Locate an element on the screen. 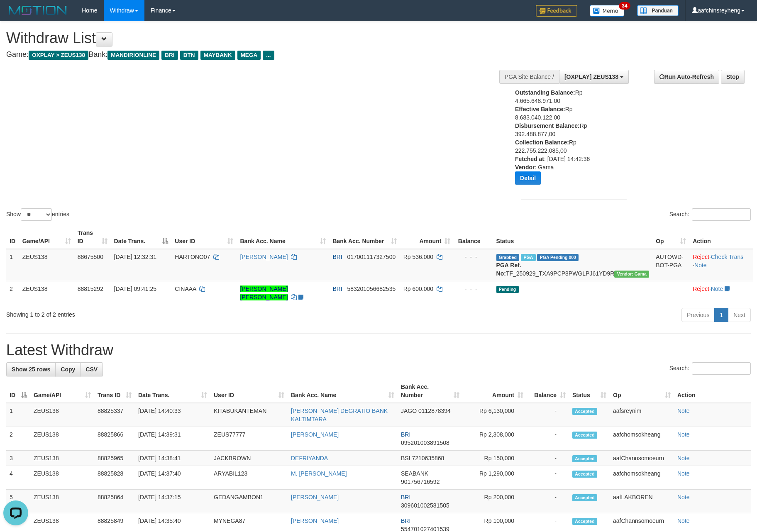 This screenshot has height=532, width=757. span: PGA Pending is located at coordinates (558, 257).